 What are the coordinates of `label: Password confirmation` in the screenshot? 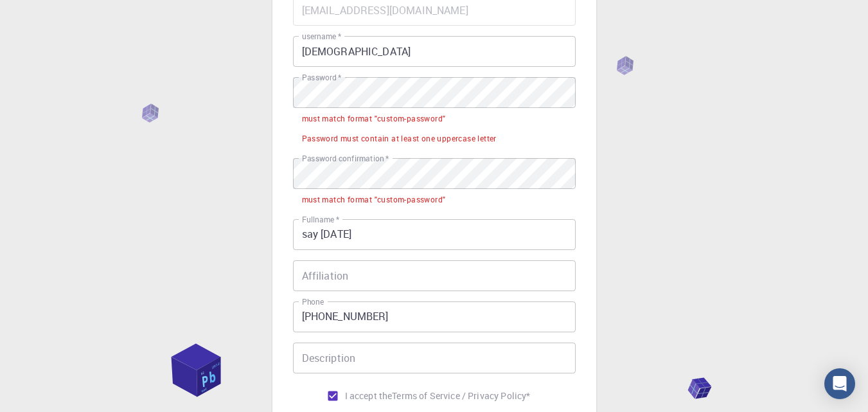 It's located at (345, 158).